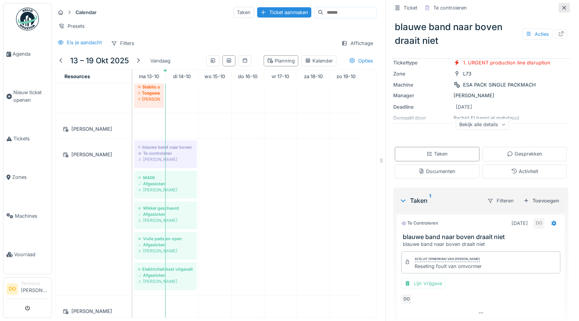 This screenshot has height=321, width=579. What do you see at coordinates (166, 178) in the screenshot?
I see `div: M406` at bounding box center [166, 178].